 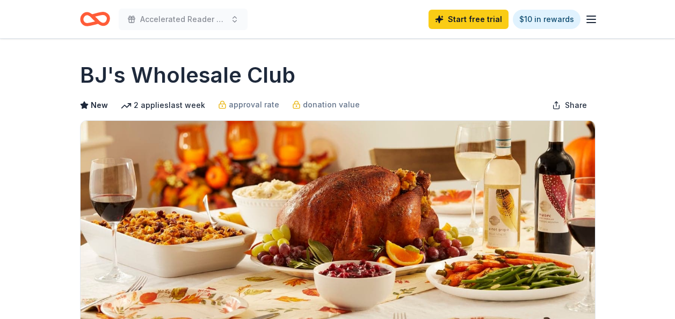 I want to click on span: Share, so click(x=576, y=105).